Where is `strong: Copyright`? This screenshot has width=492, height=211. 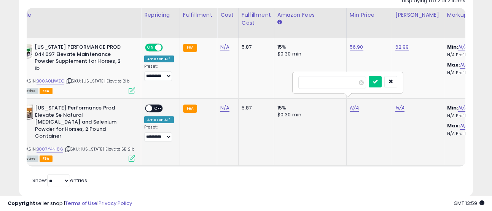
strong: Copyright is located at coordinates (21, 203).